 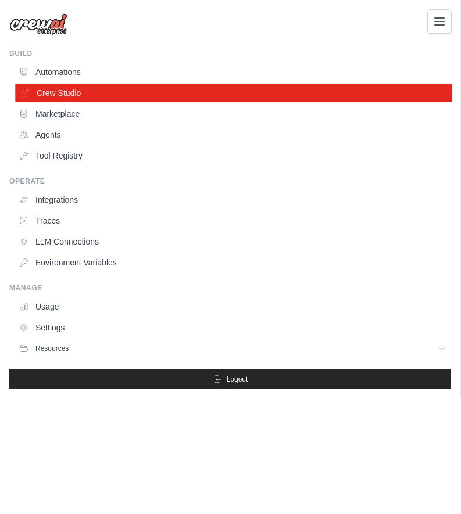 What do you see at coordinates (232, 114) in the screenshot?
I see `a: Marketplace` at bounding box center [232, 114].